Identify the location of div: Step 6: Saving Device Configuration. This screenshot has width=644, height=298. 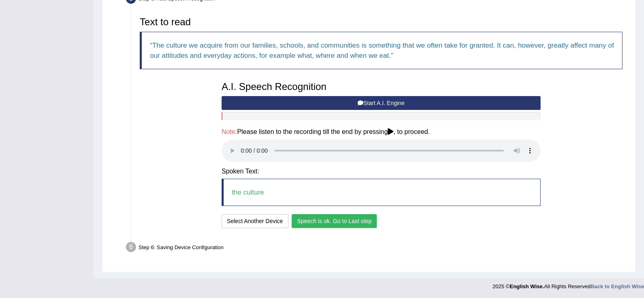
(377, 248).